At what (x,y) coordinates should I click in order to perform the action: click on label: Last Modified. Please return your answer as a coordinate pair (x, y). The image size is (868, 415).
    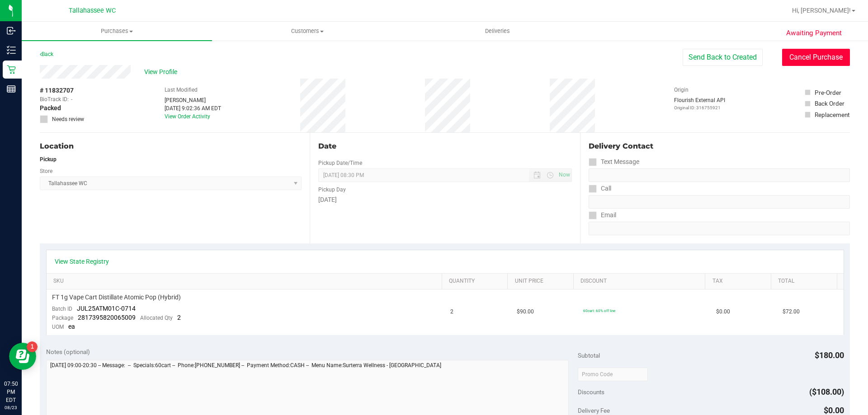
    Looking at the image, I should click on (181, 90).